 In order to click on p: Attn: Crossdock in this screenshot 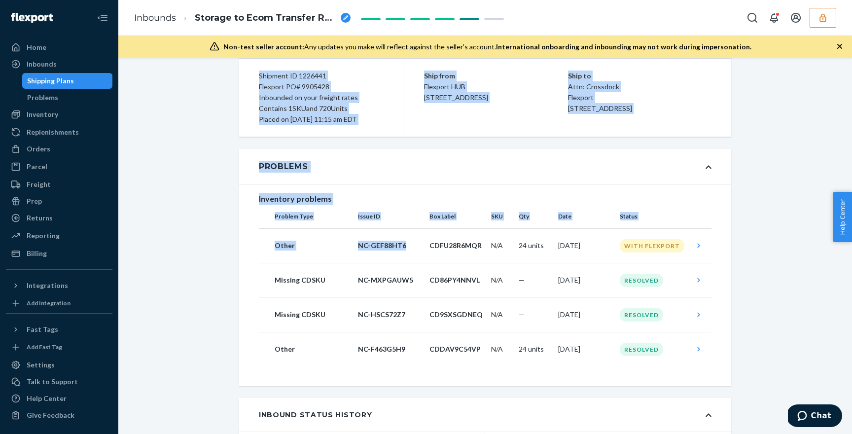, I will do `click(640, 87)`.